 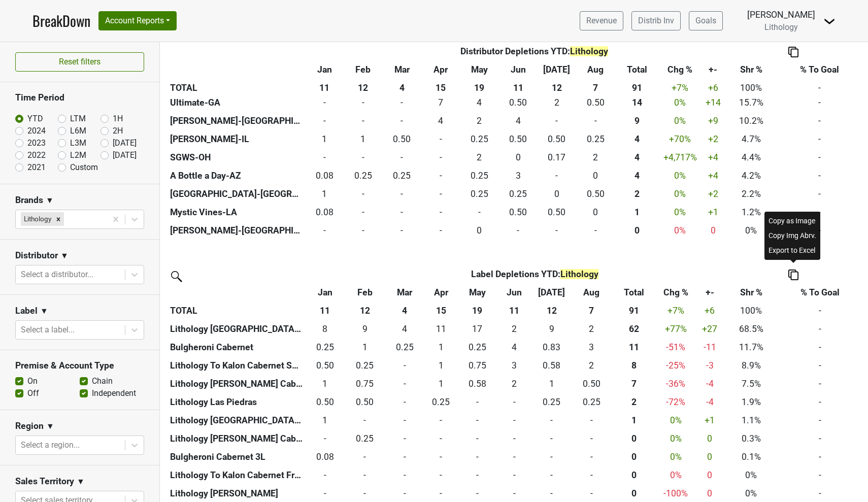 I want to click on td: 1.666, so click(x=480, y=158).